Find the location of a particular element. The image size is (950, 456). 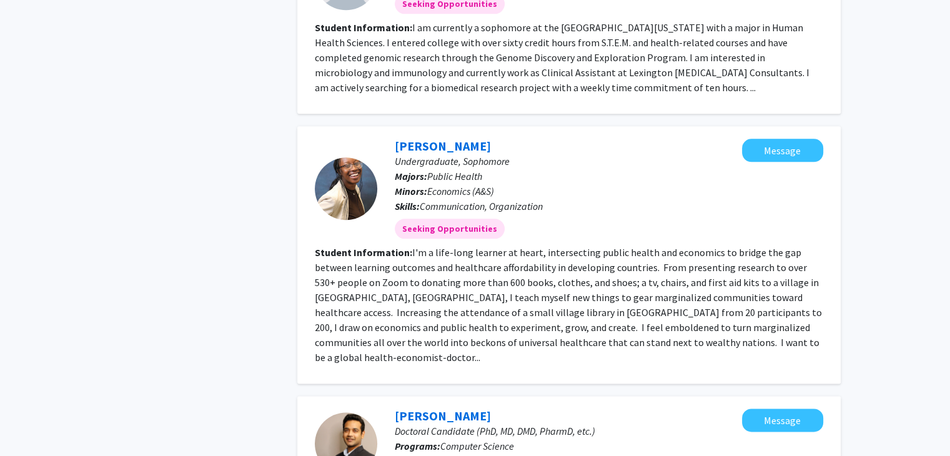

span: Computer Science is located at coordinates (477, 446).